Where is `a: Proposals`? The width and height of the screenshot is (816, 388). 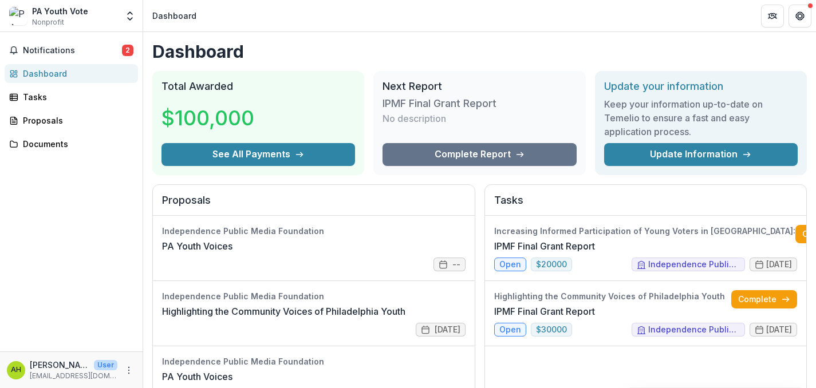
a: Proposals is located at coordinates (71, 120).